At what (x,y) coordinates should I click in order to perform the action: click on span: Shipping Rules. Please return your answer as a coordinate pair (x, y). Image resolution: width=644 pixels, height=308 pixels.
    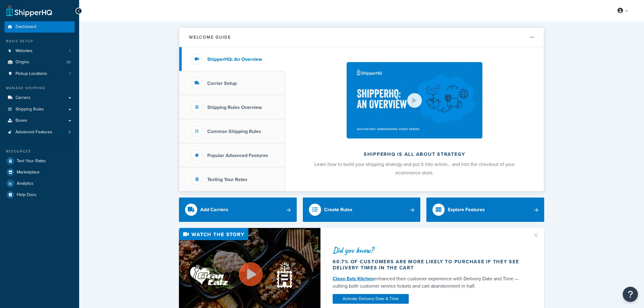
    Looking at the image, I should click on (29, 109).